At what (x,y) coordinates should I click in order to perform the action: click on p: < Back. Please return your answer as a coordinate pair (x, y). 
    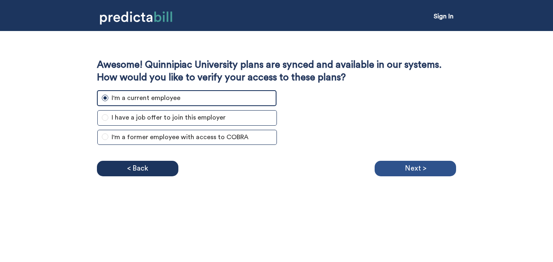
    Looking at the image, I should click on (138, 168).